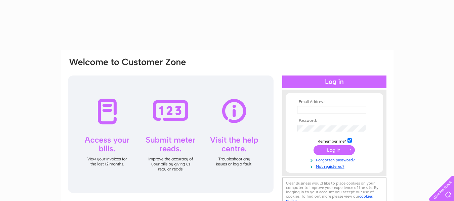 The image size is (454, 201). I want to click on a: Forgotten password?, so click(335, 160).